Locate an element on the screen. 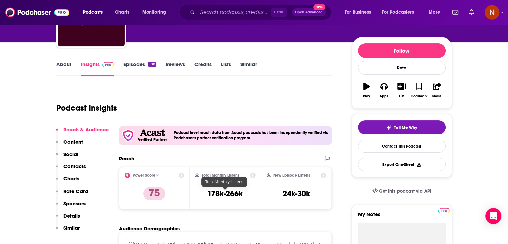 Image resolution: width=508 pixels, height=244 pixels. h3: 24k-30k is located at coordinates (296, 193).